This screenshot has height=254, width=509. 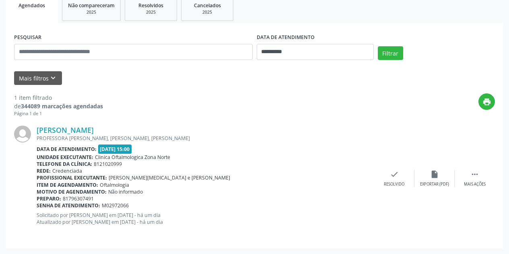 What do you see at coordinates (72, 177) in the screenshot?
I see `b: Profissional executante:` at bounding box center [72, 177].